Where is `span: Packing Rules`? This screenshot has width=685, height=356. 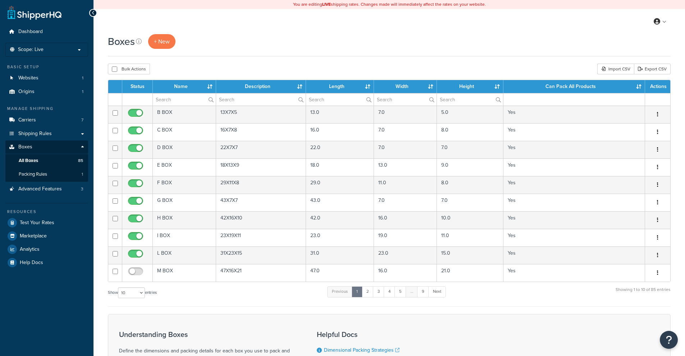 span: Packing Rules is located at coordinates (33, 174).